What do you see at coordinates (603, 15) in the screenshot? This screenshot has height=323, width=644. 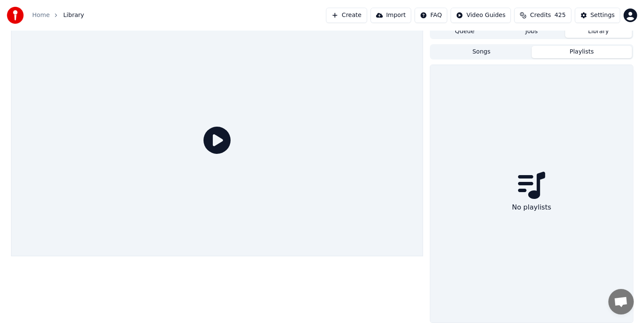 I see `div: Settings` at bounding box center [603, 15].